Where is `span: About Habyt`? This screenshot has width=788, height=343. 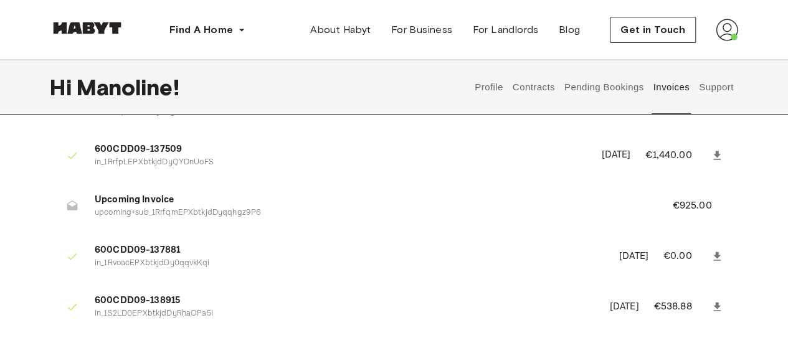
span: About Habyt is located at coordinates (340, 30).